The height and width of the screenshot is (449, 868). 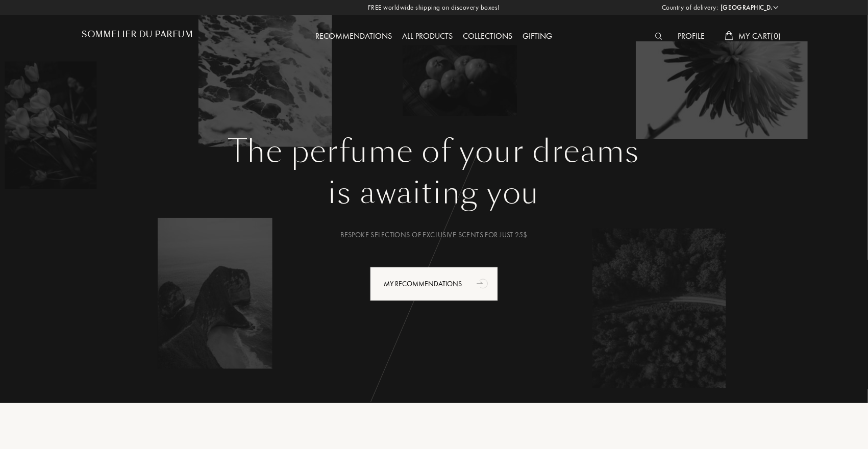 I want to click on a: Gifting, so click(x=538, y=36).